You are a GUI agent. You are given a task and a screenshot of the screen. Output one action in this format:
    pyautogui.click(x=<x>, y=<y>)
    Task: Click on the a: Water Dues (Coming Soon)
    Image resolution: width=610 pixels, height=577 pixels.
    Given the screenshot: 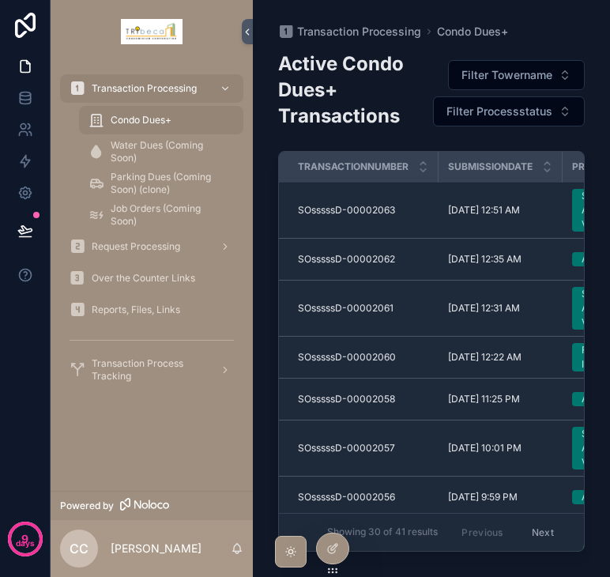 What is the action you would take?
    pyautogui.click(x=161, y=152)
    